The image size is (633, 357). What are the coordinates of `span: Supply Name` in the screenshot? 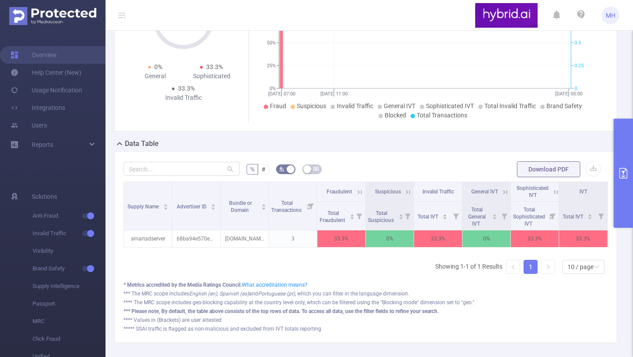 It's located at (144, 207).